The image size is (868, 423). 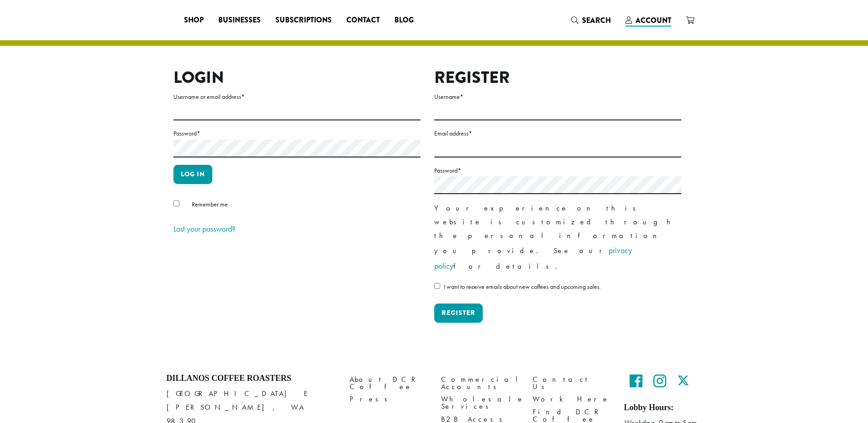 I want to click on span: I want to receive emails about new coffees and upcoming sales., so click(x=522, y=287).